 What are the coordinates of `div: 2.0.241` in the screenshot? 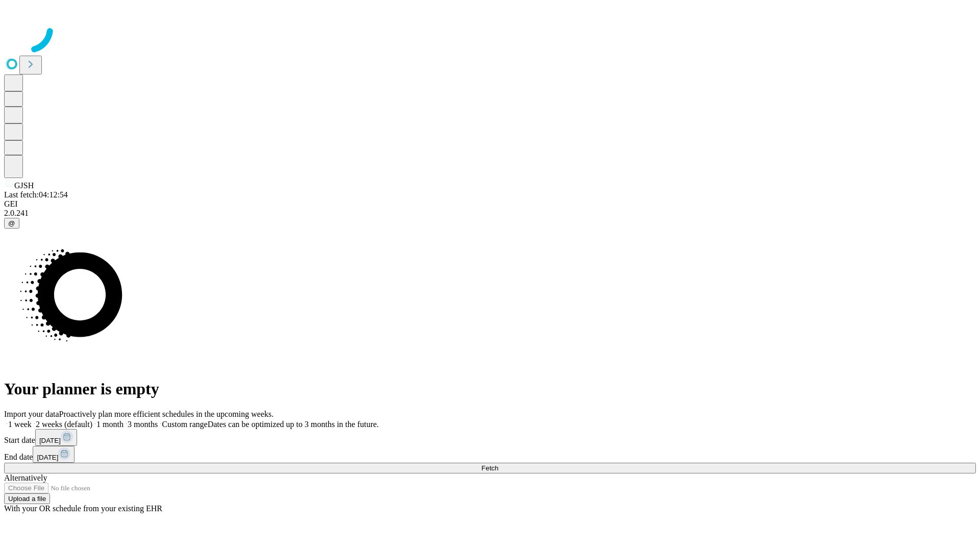 It's located at (490, 213).